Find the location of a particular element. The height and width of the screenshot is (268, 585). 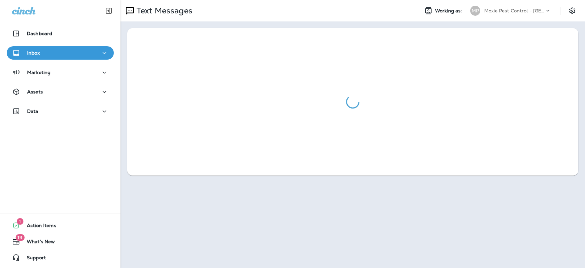

span: 1 is located at coordinates (20, 221).